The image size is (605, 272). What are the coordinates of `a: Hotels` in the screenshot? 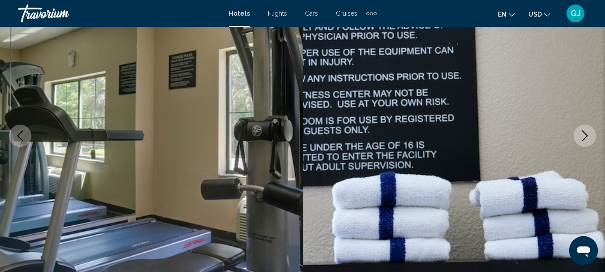 It's located at (239, 13).